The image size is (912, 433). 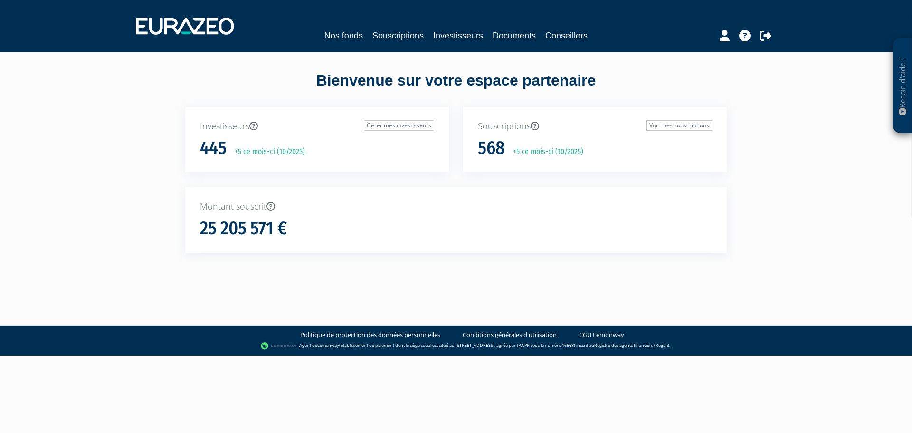 What do you see at coordinates (370, 334) in the screenshot?
I see `a: Politique de protection des données personnelles` at bounding box center [370, 334].